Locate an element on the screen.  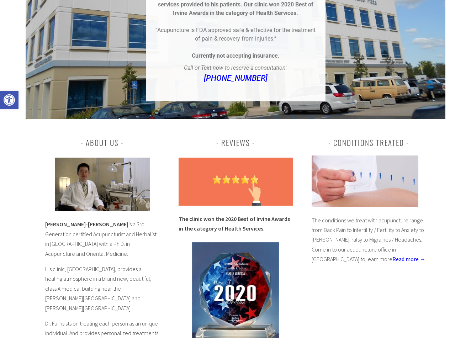
p: The conditions we treat with acupuncture range from Back Pain to Infertility / Fertility to Anxie... is located at coordinates (369, 240).